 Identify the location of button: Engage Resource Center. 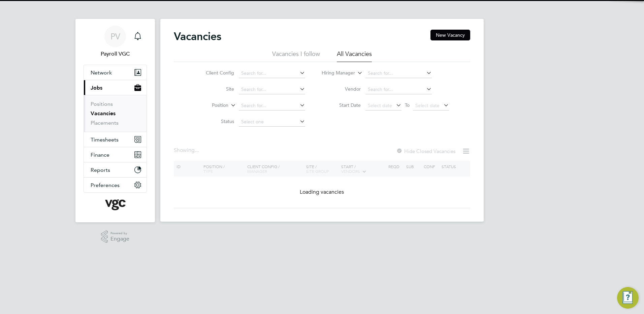
(628, 298).